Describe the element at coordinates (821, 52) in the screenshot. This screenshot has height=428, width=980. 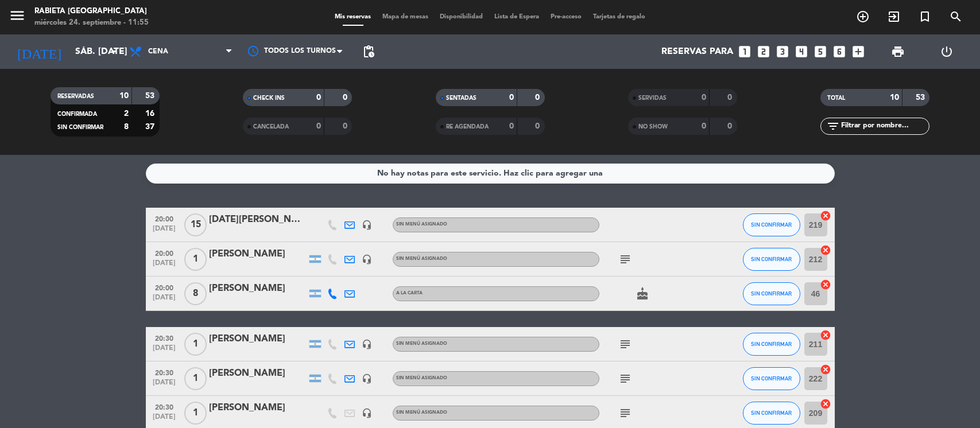
I see `i: looks_5` at that location.